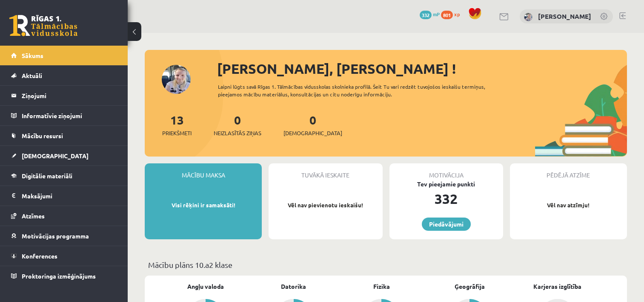 The width and height of the screenshot is (644, 302). I want to click on p: Vēl nav pievienotu ieskaišu!, so click(325, 205).